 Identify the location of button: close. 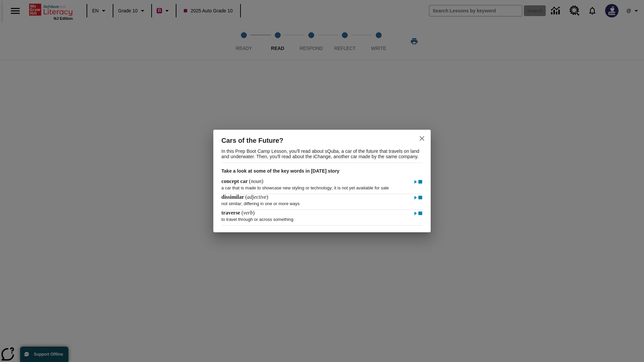
(422, 138).